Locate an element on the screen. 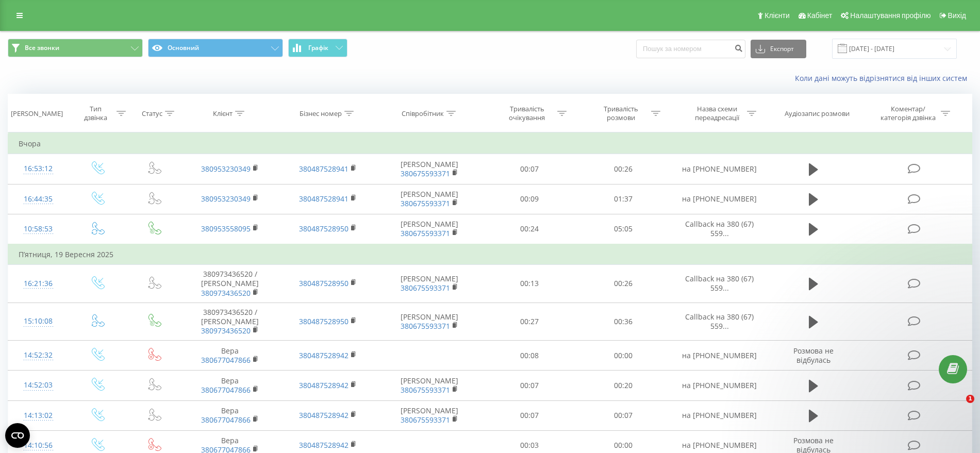 This screenshot has width=980, height=453. input: Пошук за номером is located at coordinates (691, 49).